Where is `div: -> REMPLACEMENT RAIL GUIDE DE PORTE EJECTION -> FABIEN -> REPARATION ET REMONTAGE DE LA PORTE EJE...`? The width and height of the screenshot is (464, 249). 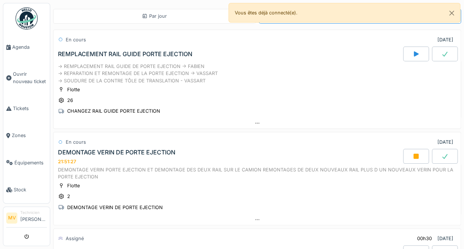 div: -> REMPLACEMENT RAIL GUIDE DE PORTE EJECTION -> FABIEN -> REPARATION ET REMONTAGE DE LA PORTE EJE... is located at coordinates (257, 73).